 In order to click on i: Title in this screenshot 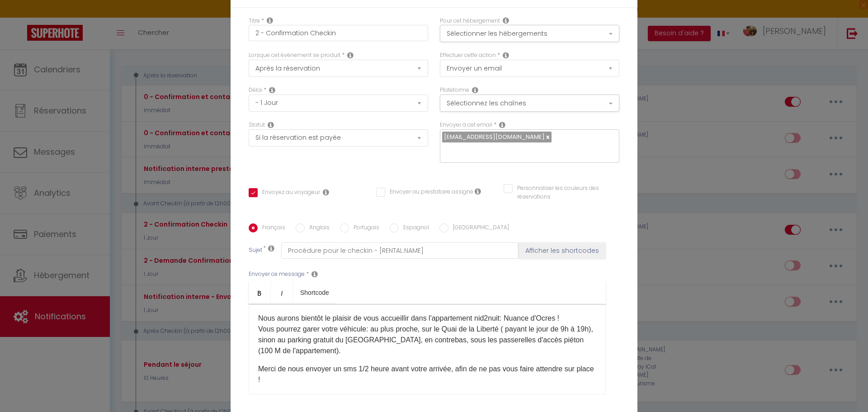, I will do `click(270, 20)`.